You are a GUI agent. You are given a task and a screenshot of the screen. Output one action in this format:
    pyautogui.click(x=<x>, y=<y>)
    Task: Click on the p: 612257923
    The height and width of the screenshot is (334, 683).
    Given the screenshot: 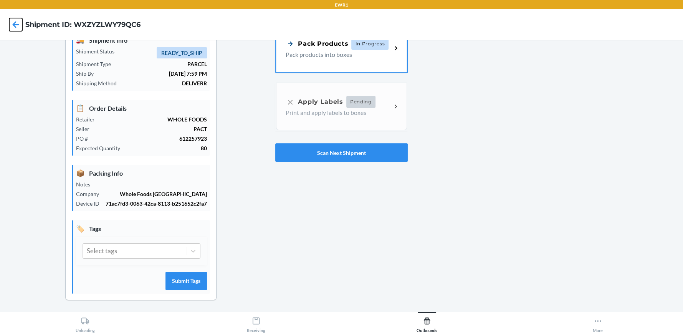 What is the action you would take?
    pyautogui.click(x=151, y=138)
    